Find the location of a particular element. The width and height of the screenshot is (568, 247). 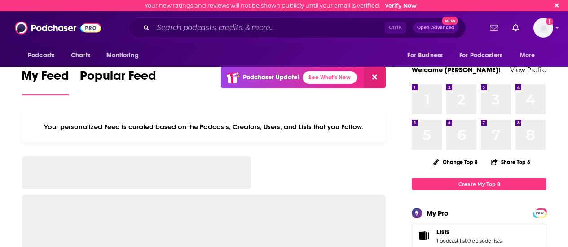

img: Podchaser - Follow, Share and Rate Podcasts is located at coordinates (58, 28).